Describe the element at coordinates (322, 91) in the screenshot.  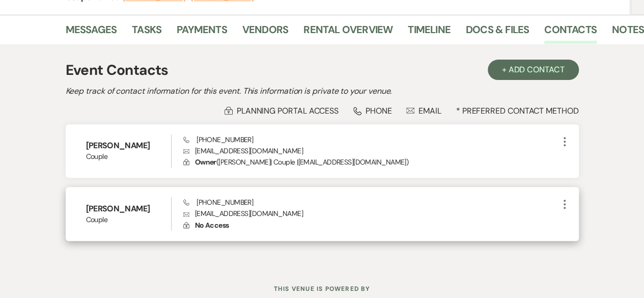
I see `h2: Keep track of contact information for this event. This information is private to your venue.` at that location.